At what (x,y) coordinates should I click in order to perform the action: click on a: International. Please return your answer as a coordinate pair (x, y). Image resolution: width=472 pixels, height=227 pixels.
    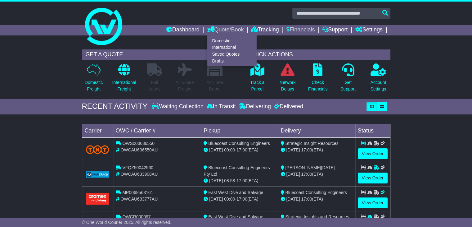
    Looking at the image, I should click on (232, 47).